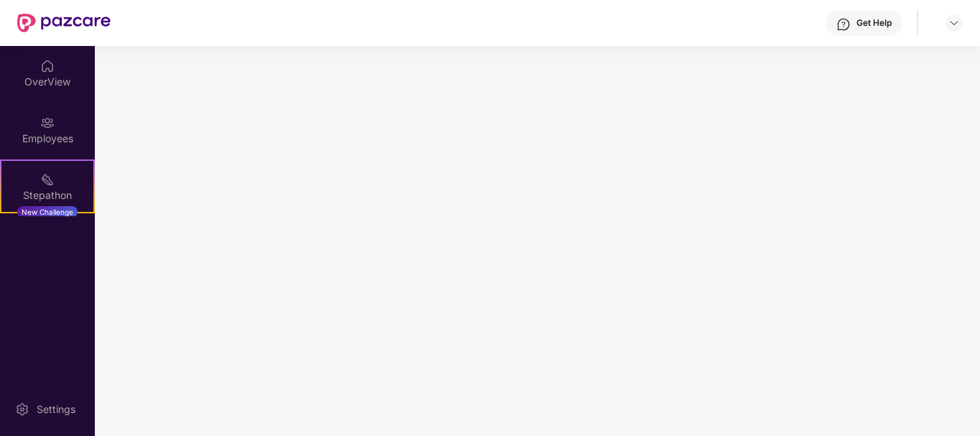  Describe the element at coordinates (47, 123) in the screenshot. I see `img: svg+xml;base64,PHN2ZyBpZD0iRW1wbG95ZWVzIiB4bWxucz0iaHR0cDovL3d3dy53My5vcmcvMjAwMC9zdmciIHdpZHRoPS...` at that location.